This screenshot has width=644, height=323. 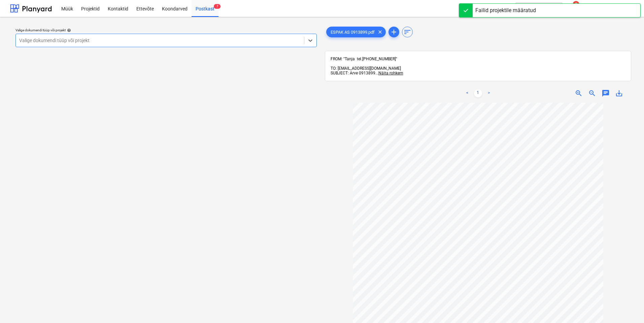 What do you see at coordinates (407, 32) in the screenshot?
I see `span: sort` at bounding box center [407, 32].